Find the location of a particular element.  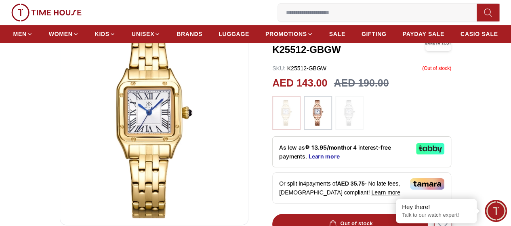

a: SALE is located at coordinates (337, 34).